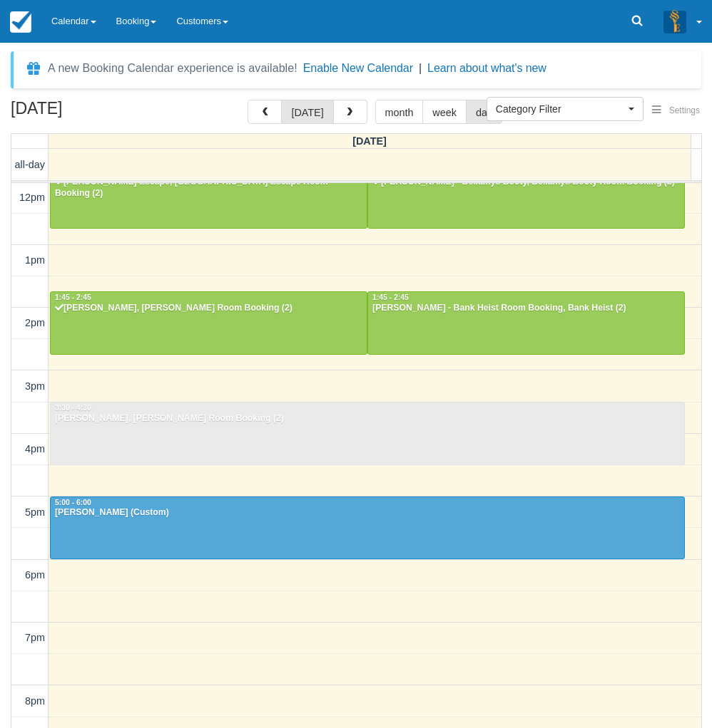  What do you see at coordinates (35, 576) in the screenshot?
I see `span: 6pm` at bounding box center [35, 576].